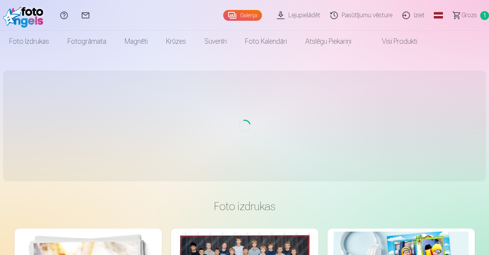  What do you see at coordinates (469, 15) in the screenshot?
I see `span: Grozs` at bounding box center [469, 15].